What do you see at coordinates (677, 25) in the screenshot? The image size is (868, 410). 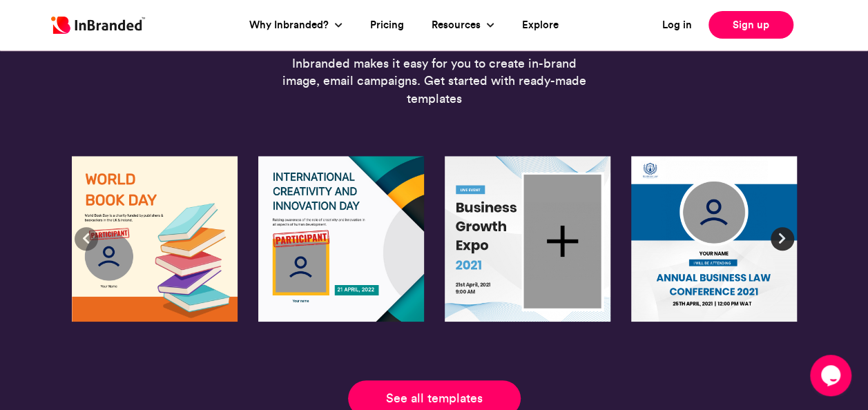 I see `a: Log in` at bounding box center [677, 25].